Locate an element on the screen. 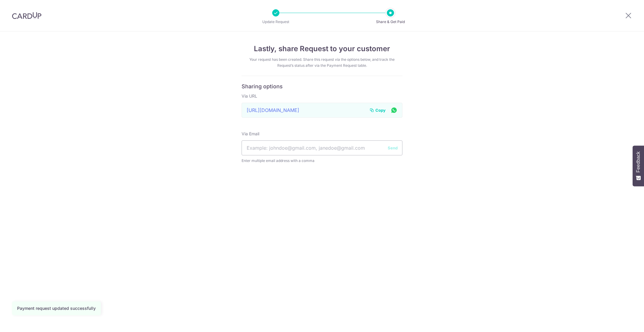 This screenshot has width=644, height=332. span: Enter multiple email address with a comma is located at coordinates (322, 161).